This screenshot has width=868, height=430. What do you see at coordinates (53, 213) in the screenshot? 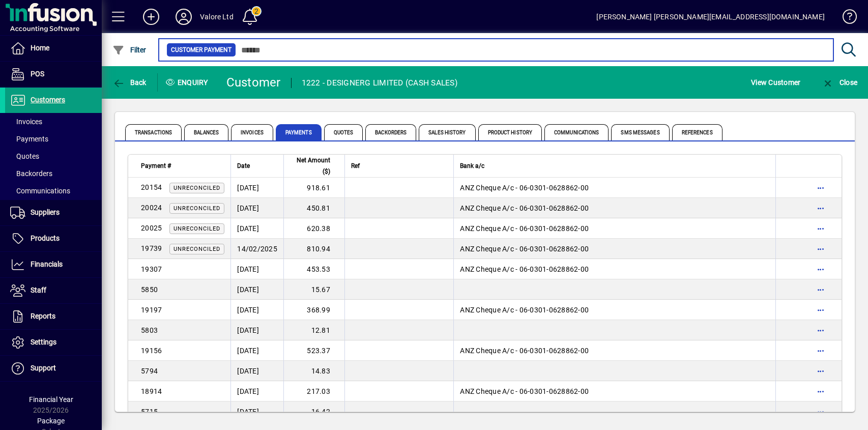
I see `a: Suppliers` at bounding box center [53, 213].